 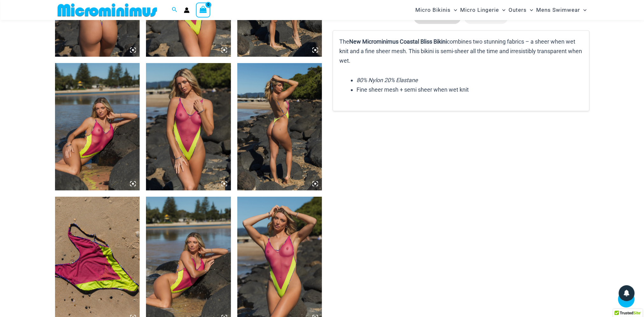 What do you see at coordinates (398, 41) in the screenshot?
I see `b: New Microminimus Coastal Bliss Bikini` at bounding box center [398, 41].